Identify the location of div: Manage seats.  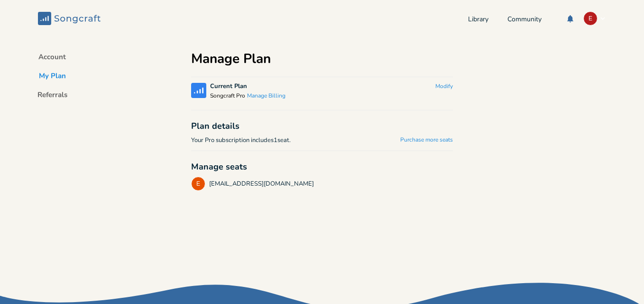
(322, 167).